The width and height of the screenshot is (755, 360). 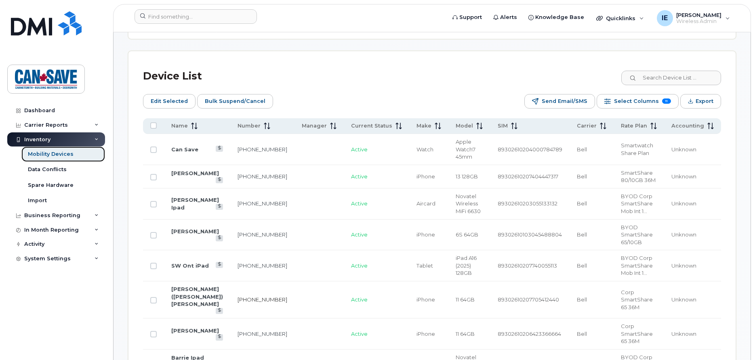 I want to click on div: Device List, so click(x=173, y=76).